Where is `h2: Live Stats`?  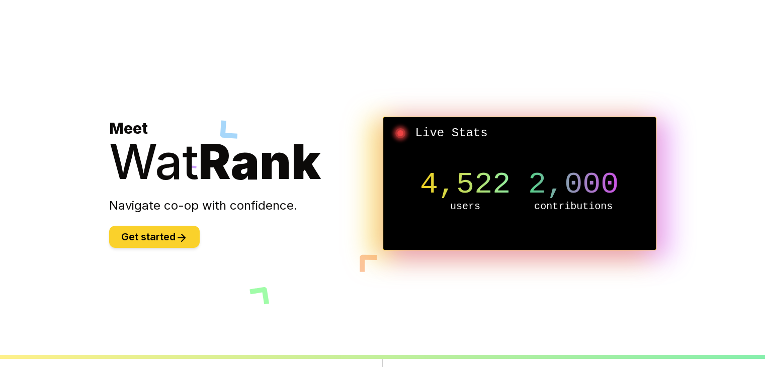 h2: Live Stats is located at coordinates (520, 133).